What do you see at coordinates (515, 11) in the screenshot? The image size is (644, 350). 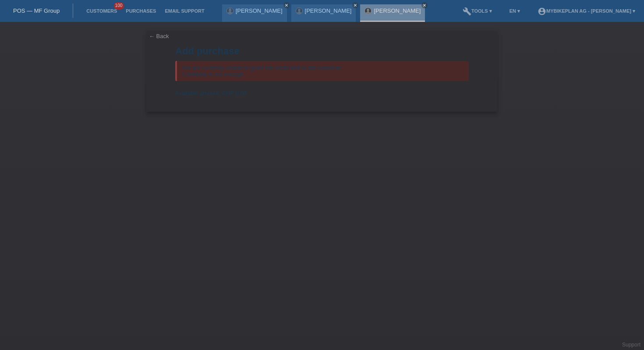 I see `a: EN ▾` at bounding box center [515, 11].